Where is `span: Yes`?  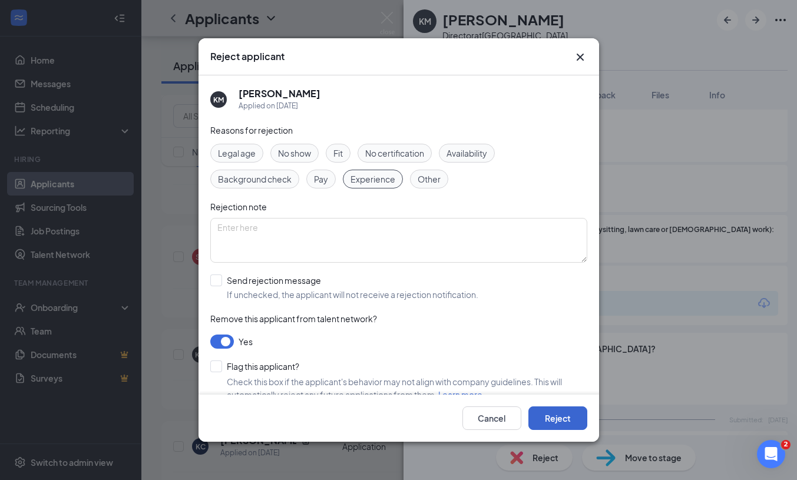 span: Yes is located at coordinates (246, 342).